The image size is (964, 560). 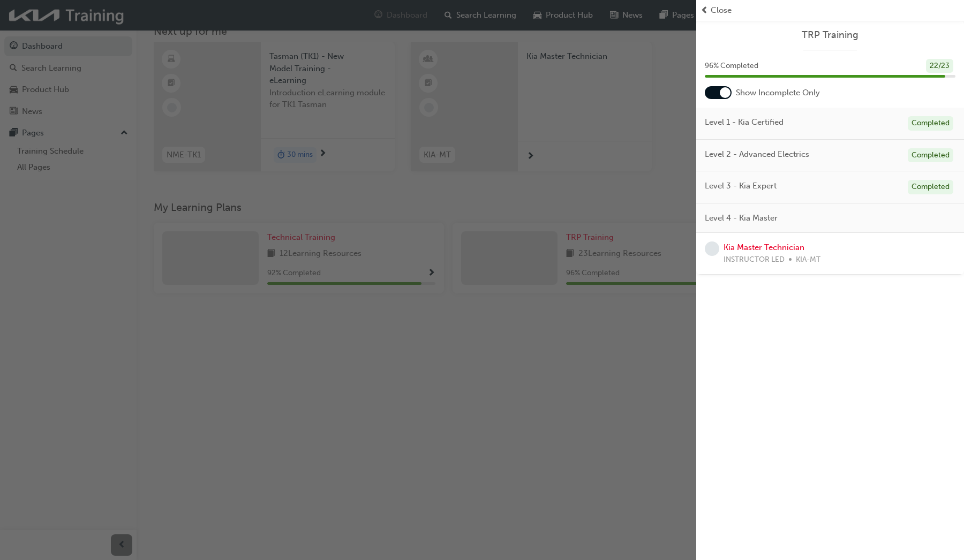 I want to click on a: TRP Training, so click(x=830, y=34).